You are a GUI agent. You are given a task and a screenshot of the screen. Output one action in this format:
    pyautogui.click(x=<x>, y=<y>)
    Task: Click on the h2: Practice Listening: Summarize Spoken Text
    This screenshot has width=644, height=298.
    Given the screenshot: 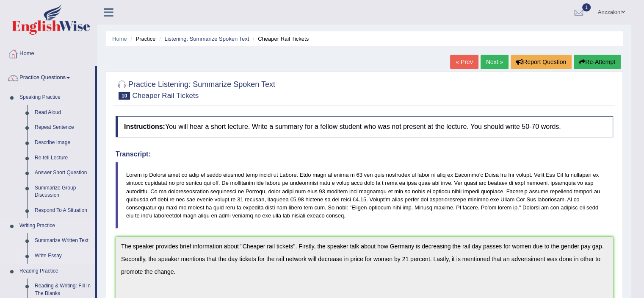 What is the action you would take?
    pyautogui.click(x=195, y=89)
    